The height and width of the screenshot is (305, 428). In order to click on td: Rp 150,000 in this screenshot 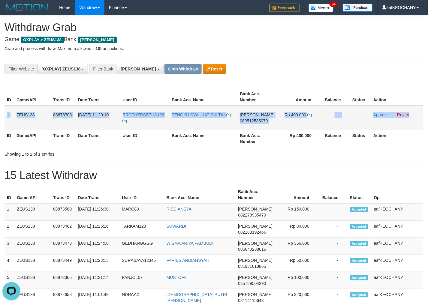, I will do `click(296, 212)`.